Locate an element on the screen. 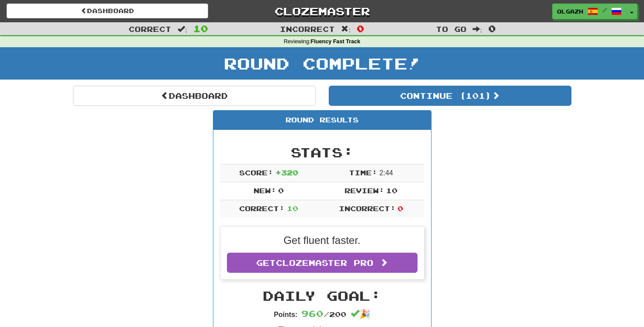 Image resolution: width=644 pixels, height=327 pixels. strong: Fluency Fast Track is located at coordinates (335, 41).